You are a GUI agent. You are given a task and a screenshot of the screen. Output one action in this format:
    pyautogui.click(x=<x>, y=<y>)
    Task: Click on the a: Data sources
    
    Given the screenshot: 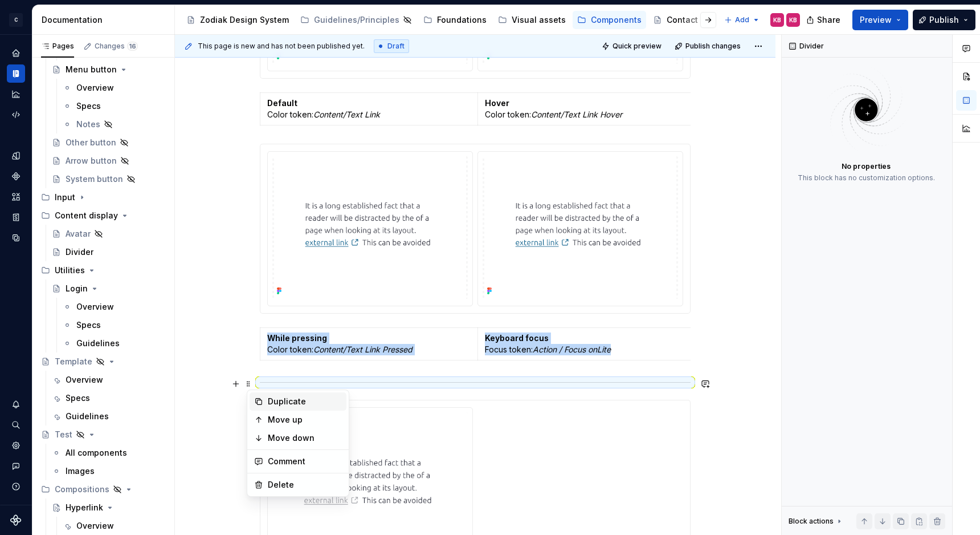 What is the action you would take?
    pyautogui.click(x=16, y=237)
    